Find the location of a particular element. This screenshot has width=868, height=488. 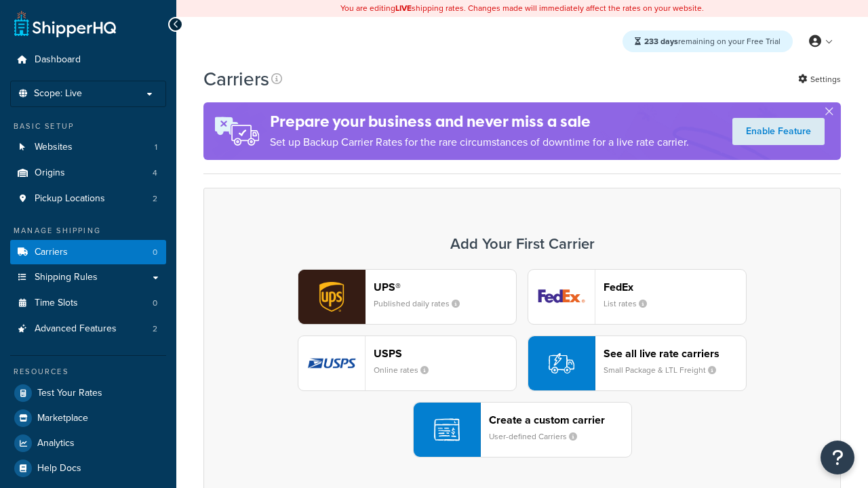

span: Origins is located at coordinates (50, 173).